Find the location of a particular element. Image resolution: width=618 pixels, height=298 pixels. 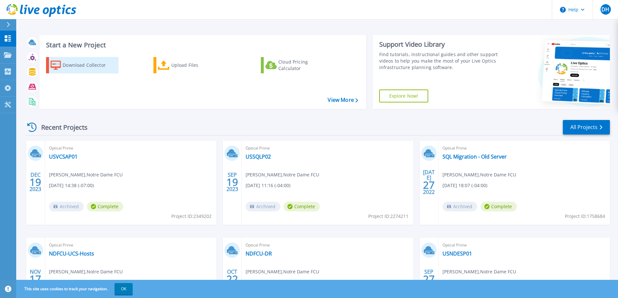

h3: Start a New Project is located at coordinates (202, 45).